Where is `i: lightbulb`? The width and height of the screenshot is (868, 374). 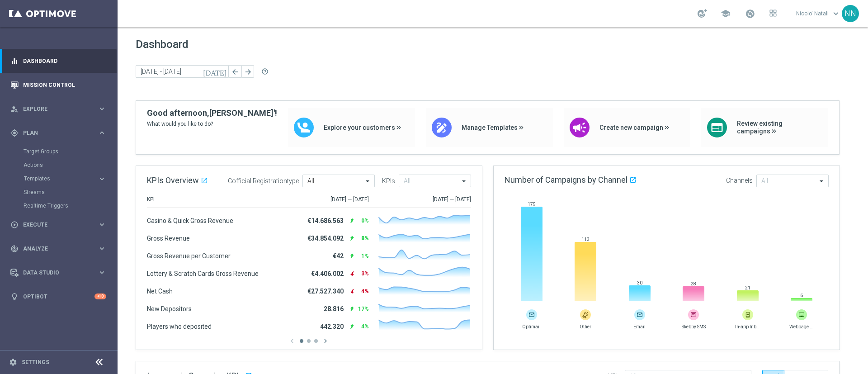 i: lightbulb is located at coordinates (14, 297).